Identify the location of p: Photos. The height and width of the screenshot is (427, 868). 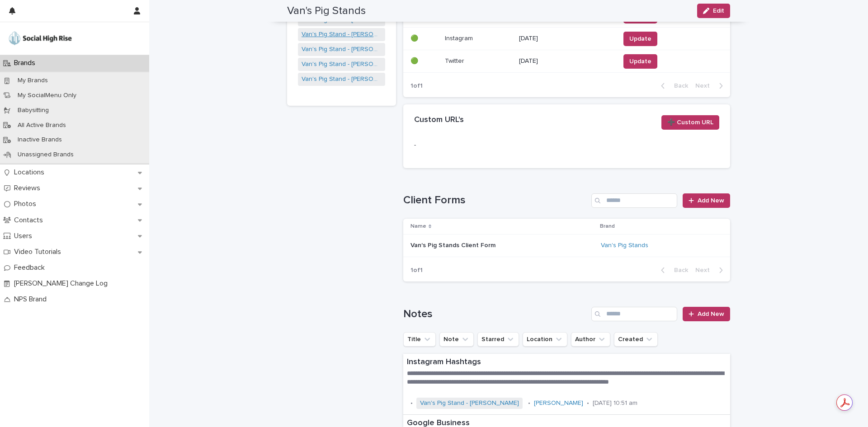
(27, 204).